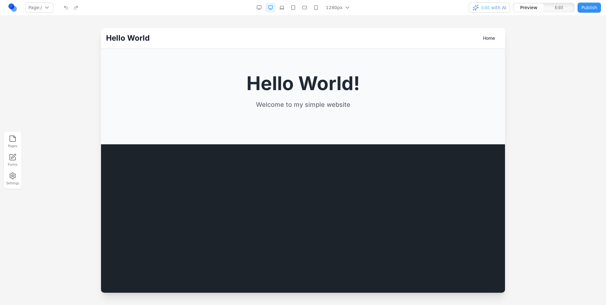 The width and height of the screenshot is (606, 305). Describe the element at coordinates (489, 8) in the screenshot. I see `button: Edit with AI` at that location.